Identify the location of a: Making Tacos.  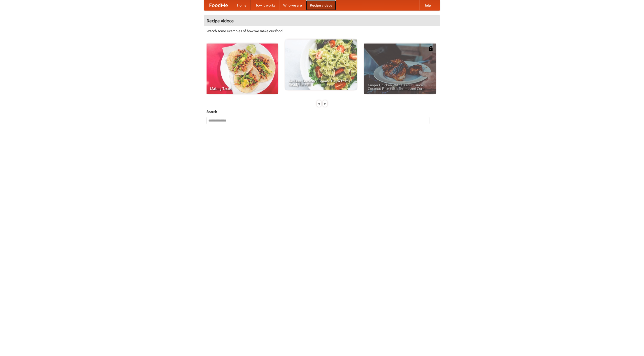
(242, 69).